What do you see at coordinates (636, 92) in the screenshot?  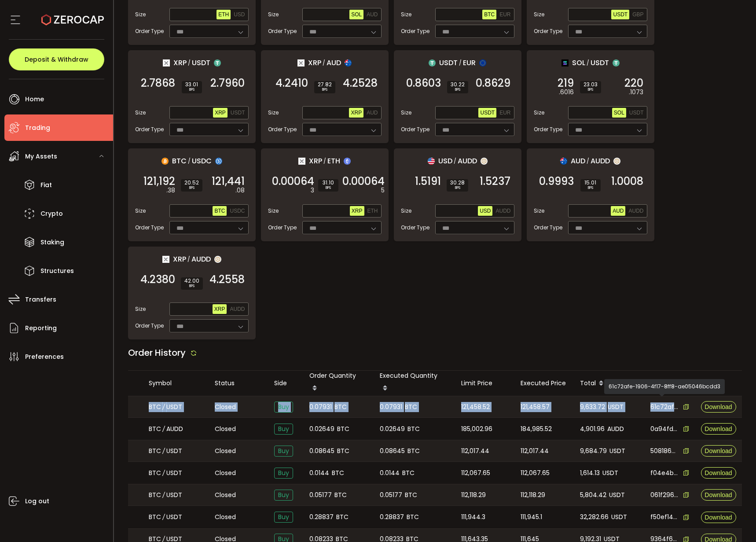 I see `em: .1073` at bounding box center [636, 92].